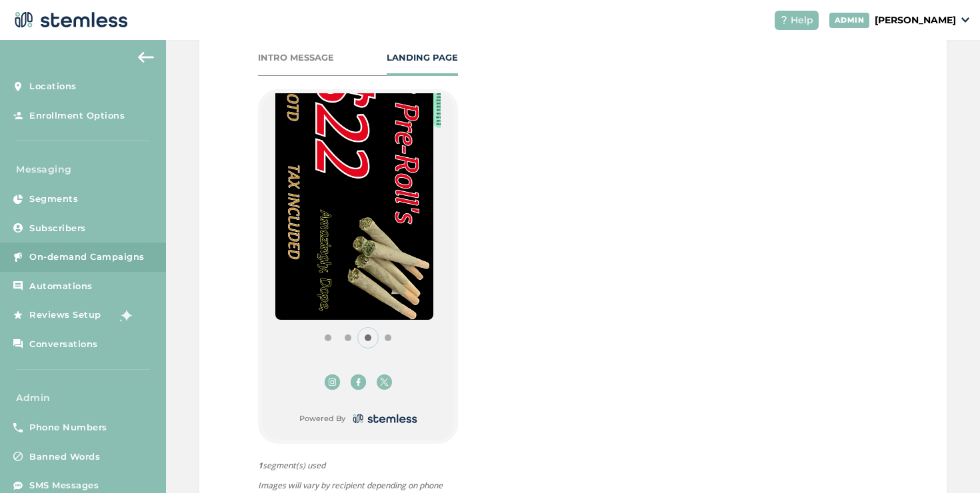 This screenshot has height=493, width=980. What do you see at coordinates (125, 315) in the screenshot?
I see `img: glitter-stars-b7820f95.gif` at bounding box center [125, 315].